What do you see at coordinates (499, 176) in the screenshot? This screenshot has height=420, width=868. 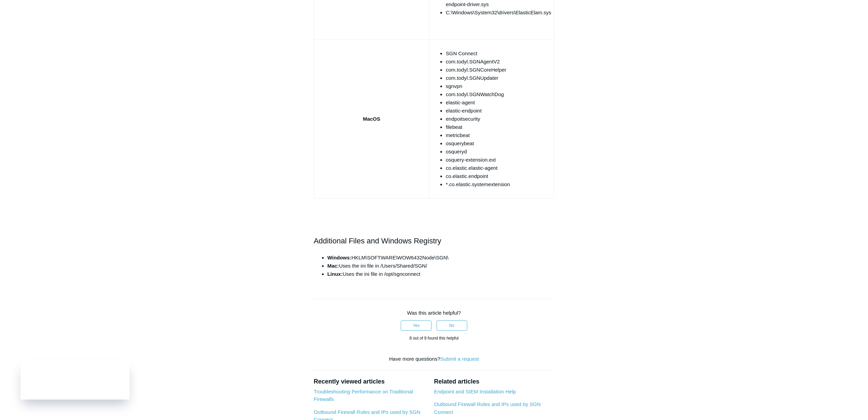 I see `li: co.elastic.endpoint` at bounding box center [499, 176].